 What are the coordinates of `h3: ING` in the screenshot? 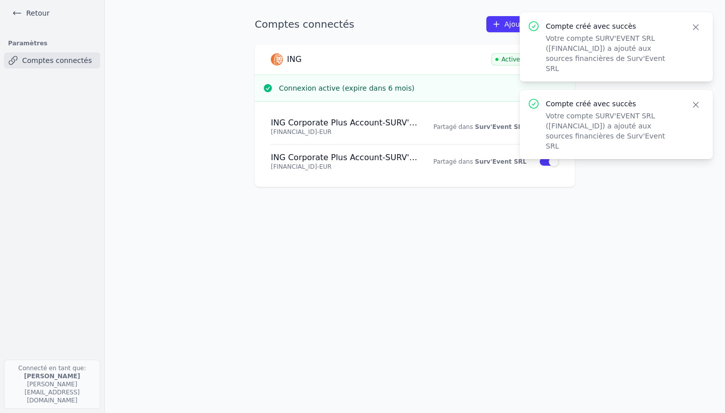 It's located at (294, 59).